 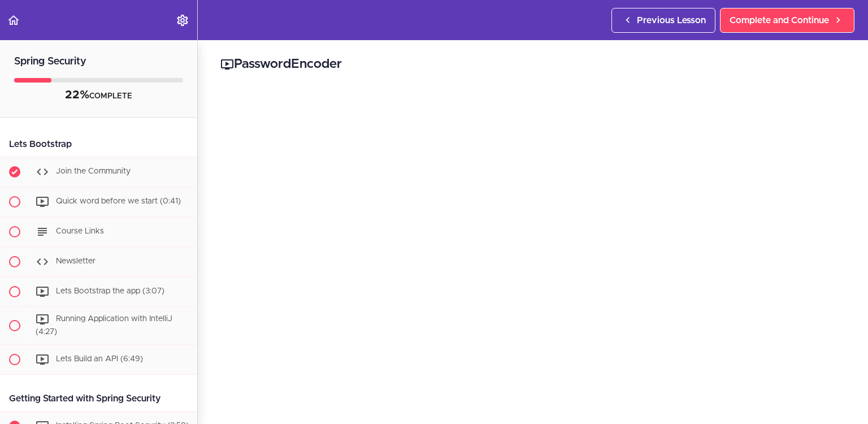 What do you see at coordinates (110, 291) in the screenshot?
I see `span: Lets Bootstrap the app (3:07)` at bounding box center [110, 291].